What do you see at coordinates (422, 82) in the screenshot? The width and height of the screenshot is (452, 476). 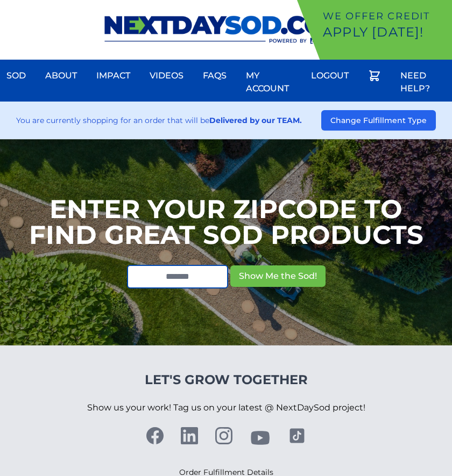 I see `a: Need Help?` at bounding box center [422, 82].